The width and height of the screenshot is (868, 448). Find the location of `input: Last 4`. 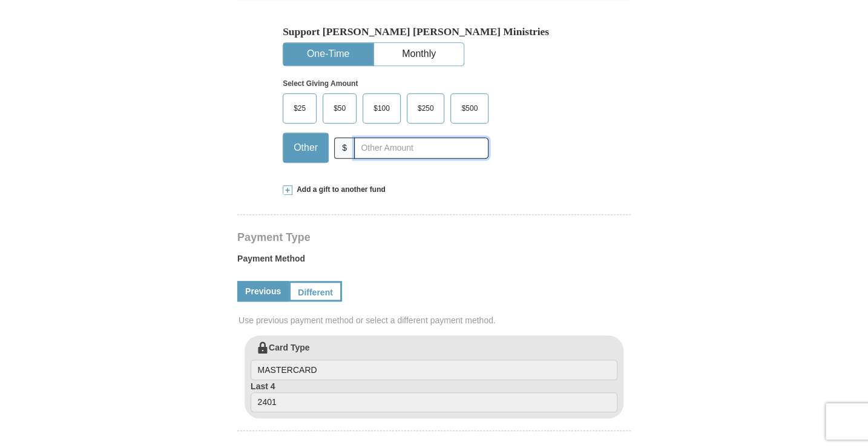

input: Last 4 is located at coordinates (434, 403).